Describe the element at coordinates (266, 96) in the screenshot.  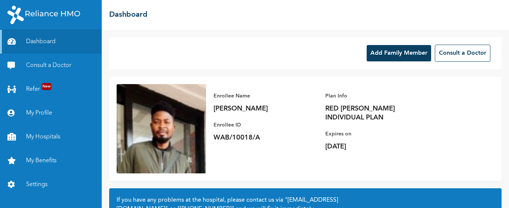
I see `p: Enrollee Name` at that location.